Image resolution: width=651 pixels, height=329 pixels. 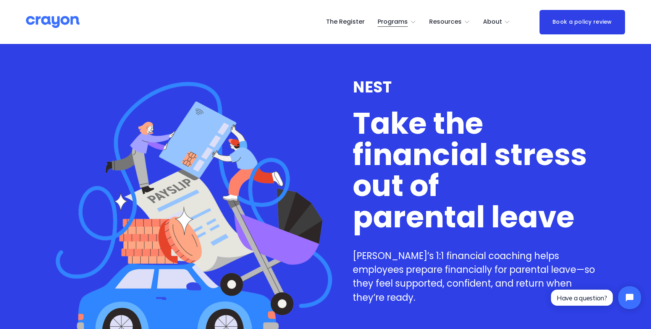 I want to click on a: The Register, so click(x=345, y=22).